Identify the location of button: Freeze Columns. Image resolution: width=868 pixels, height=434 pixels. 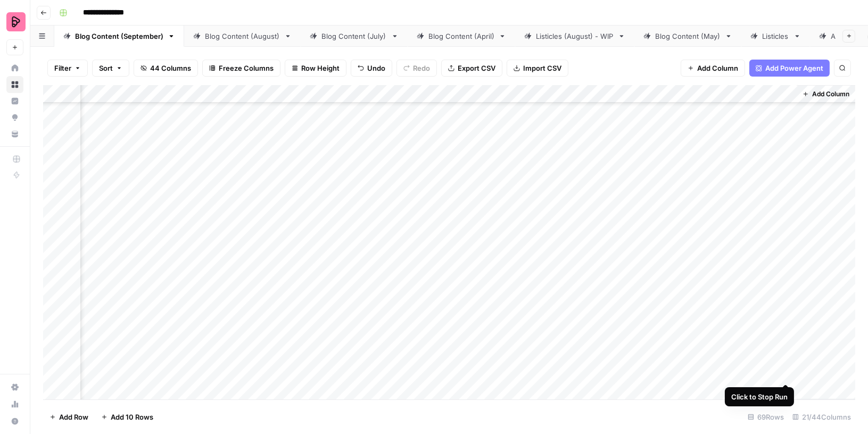
(241, 68).